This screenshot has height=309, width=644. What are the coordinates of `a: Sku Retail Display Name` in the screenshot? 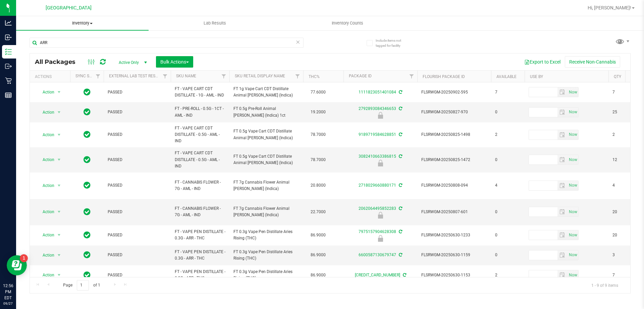 It's located at (260, 76).